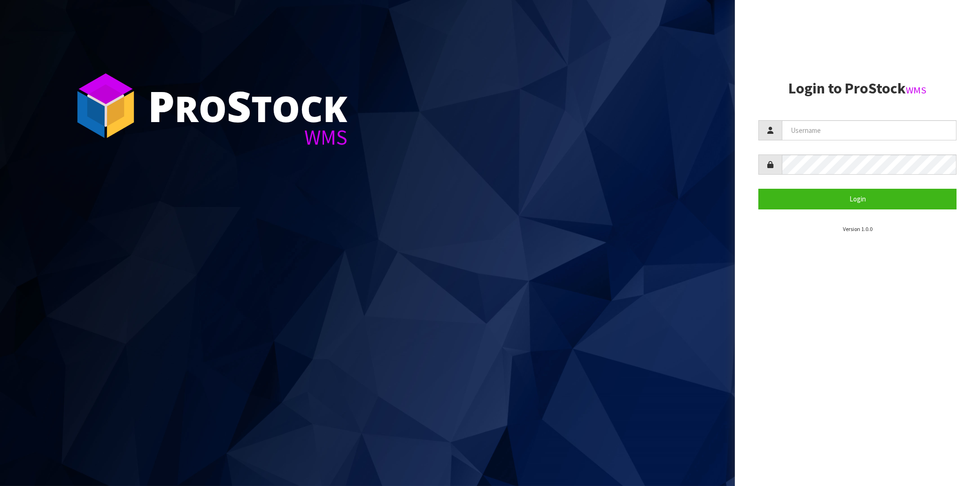 This screenshot has height=486, width=980. Describe the element at coordinates (247, 105) in the screenshot. I see `div: ro tock` at that location.